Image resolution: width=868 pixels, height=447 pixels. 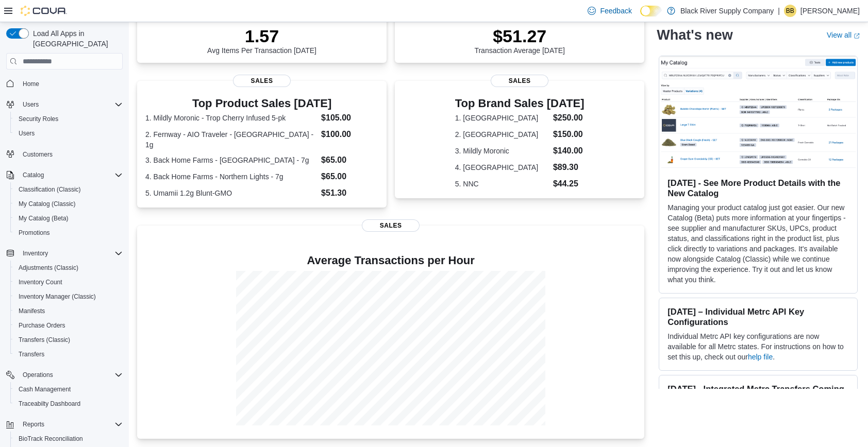 What do you see at coordinates (64, 254) in the screenshot?
I see `button: Inventory` at bounding box center [64, 254].